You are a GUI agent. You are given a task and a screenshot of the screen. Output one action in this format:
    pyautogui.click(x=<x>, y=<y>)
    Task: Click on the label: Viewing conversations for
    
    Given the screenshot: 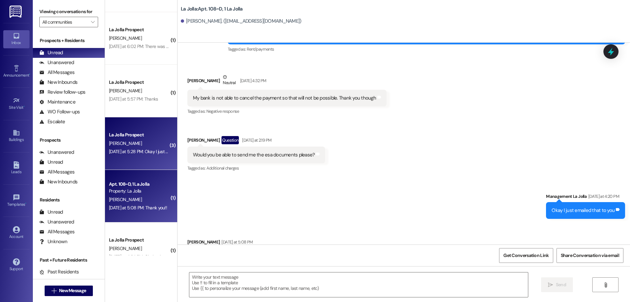 What is the action you would take?
    pyautogui.click(x=69, y=11)
    